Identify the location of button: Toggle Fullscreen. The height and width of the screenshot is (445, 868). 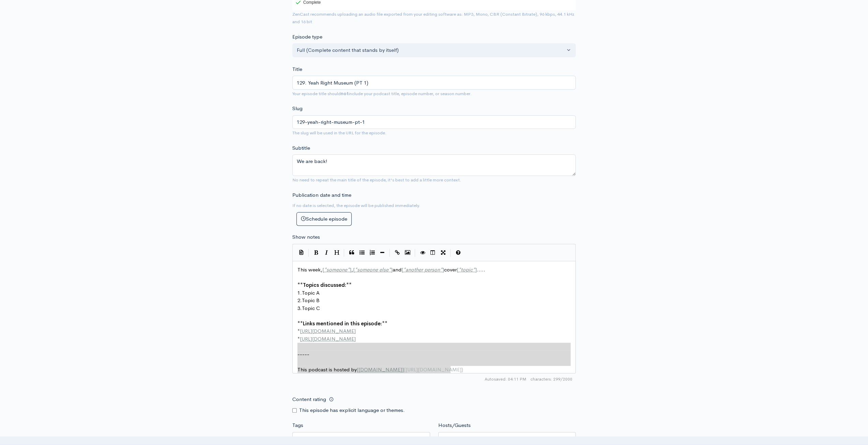
(443, 252).